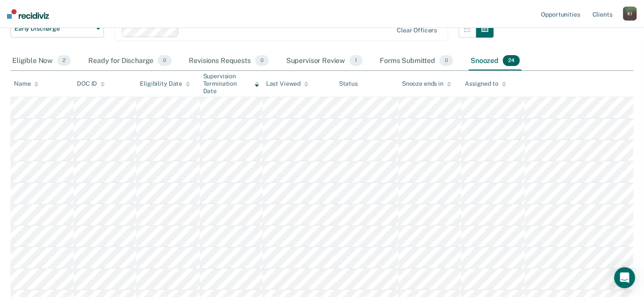  I want to click on div: Clear officers, so click(417, 30).